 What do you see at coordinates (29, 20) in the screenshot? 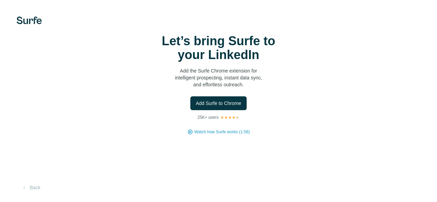
I see `img: Surfe's logo` at bounding box center [29, 20].